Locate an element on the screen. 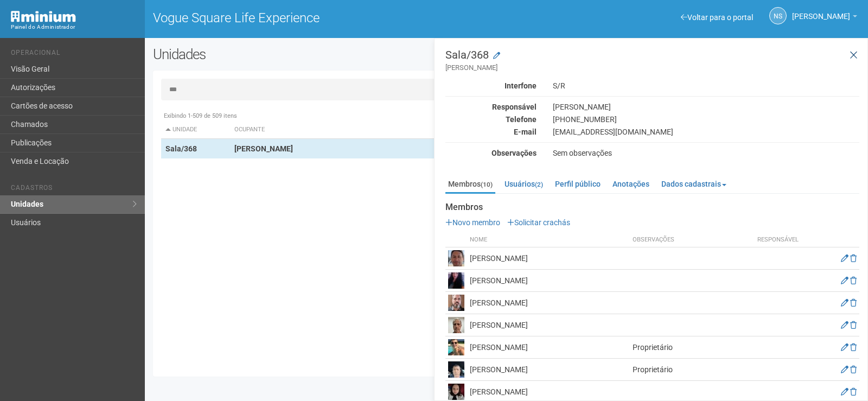 The height and width of the screenshot is (401, 868). div: E-mail is located at coordinates (491, 132).